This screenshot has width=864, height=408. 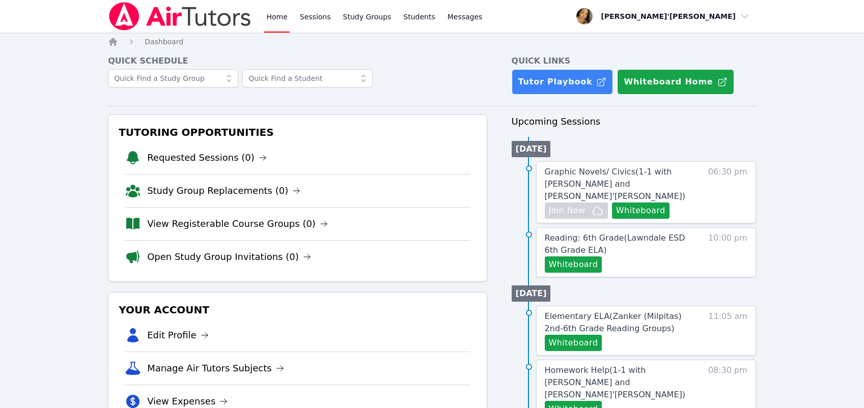 I want to click on a: Requested Sessions (0), so click(x=207, y=158).